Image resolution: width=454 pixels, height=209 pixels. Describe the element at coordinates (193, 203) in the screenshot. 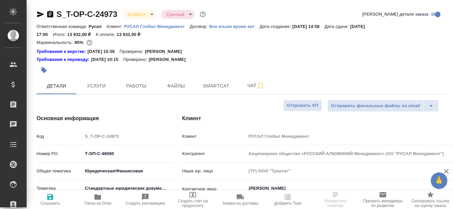

I see `span: Создать счет на предоплату` at that location.